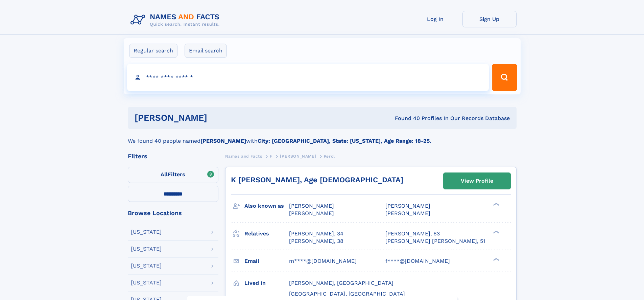 The width and height of the screenshot is (644, 300). Describe the element at coordinates (308, 77) in the screenshot. I see `input: search input` at that location.